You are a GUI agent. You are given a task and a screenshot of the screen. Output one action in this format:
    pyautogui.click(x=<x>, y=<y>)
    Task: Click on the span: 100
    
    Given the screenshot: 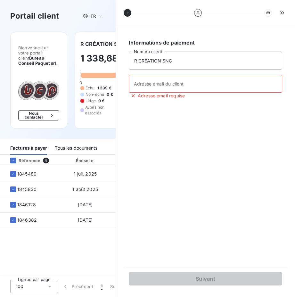 What is the action you would take?
    pyautogui.click(x=20, y=287)
    